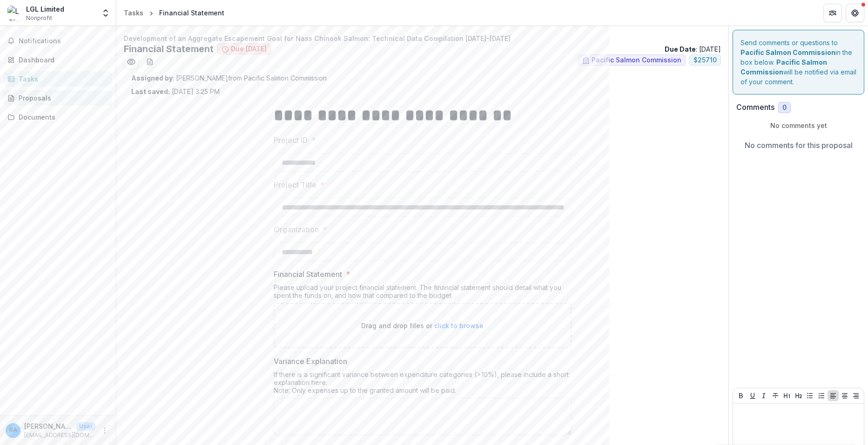 This screenshot has height=445, width=868. Describe the element at coordinates (308, 274) in the screenshot. I see `p: Financial Statement` at that location.